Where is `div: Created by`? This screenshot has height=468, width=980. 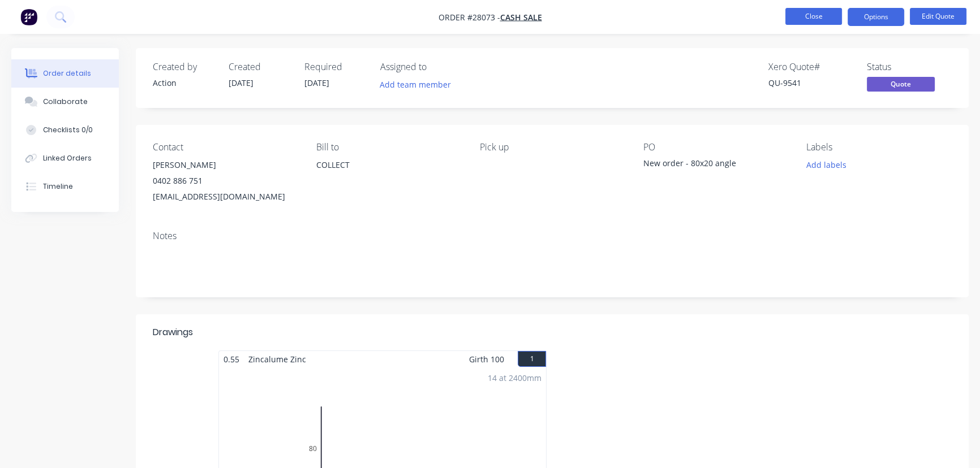
div: Created by is located at coordinates (184, 67).